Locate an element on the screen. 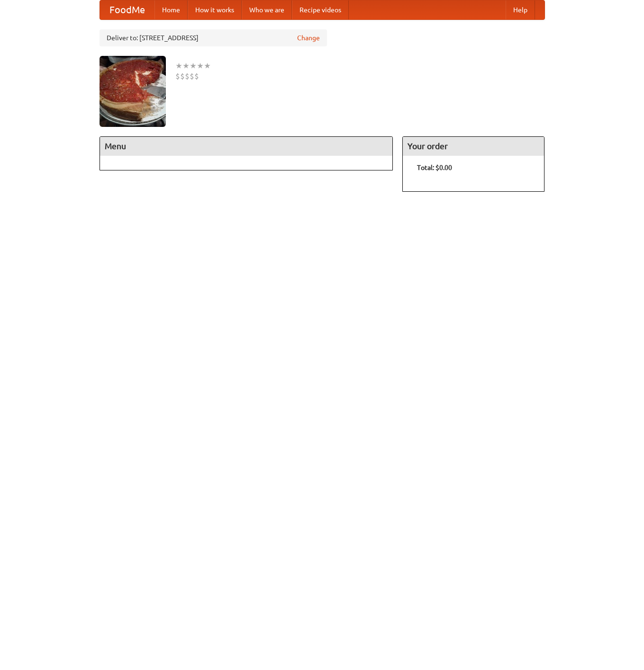 The image size is (644, 670). a: Recipe videos is located at coordinates (320, 10).